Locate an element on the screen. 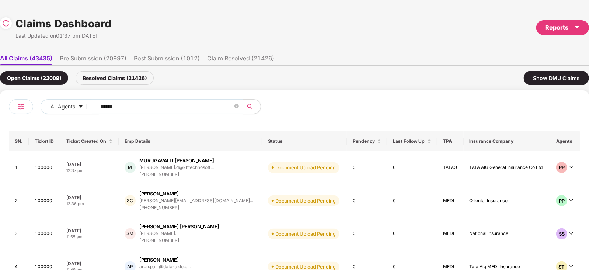  th: Pendency is located at coordinates (367, 141).